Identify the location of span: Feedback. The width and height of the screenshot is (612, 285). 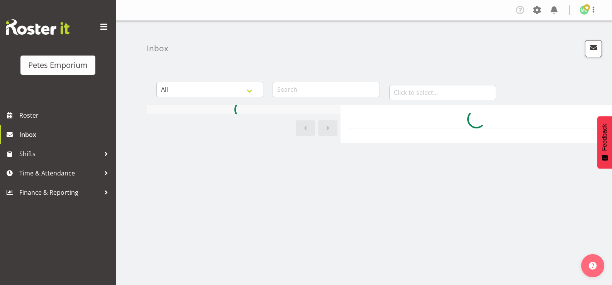
(604, 137).